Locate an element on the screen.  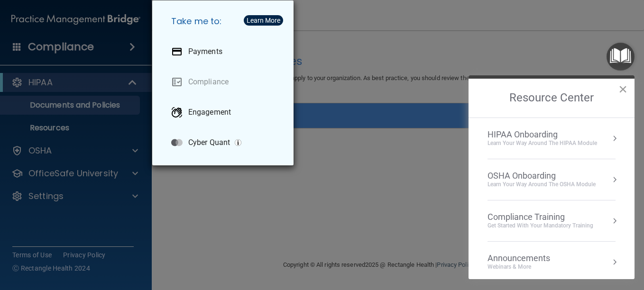
button: Open Resource Center is located at coordinates (620, 56).